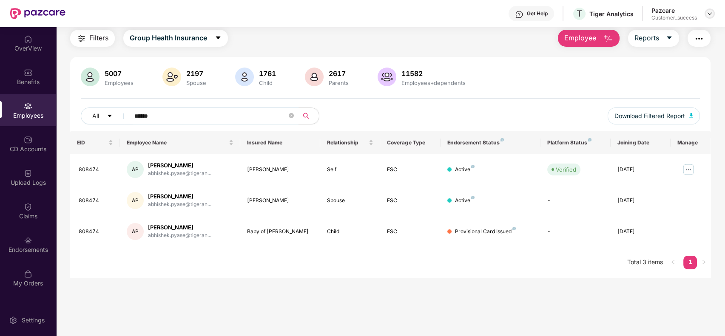 Image resolution: width=725 pixels, height=336 pixels. Describe the element at coordinates (28, 207) in the screenshot. I see `img: svg+xml;base64,PHN2ZyBpZD0iQ2xhaW0iIHhtbG5zPSJodHRwOi8vd3d3LnczLm9yZy8yMDAwL3N2ZyIgd2lkdGg9IjIwIi...` at that location.